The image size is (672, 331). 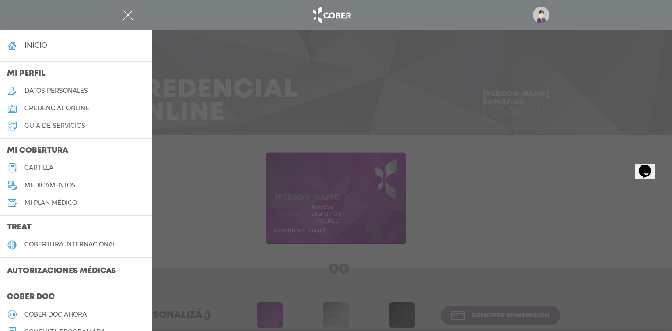 I want to click on h5: cobertura internacional, so click(x=70, y=244).